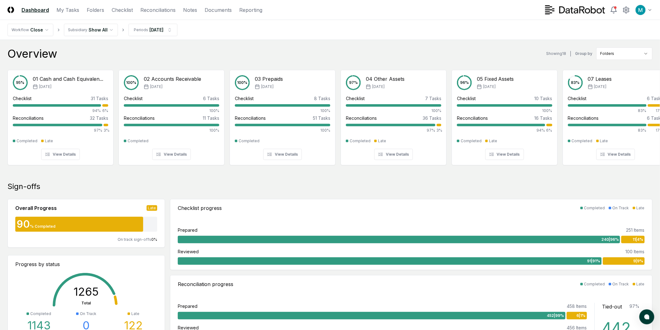  What do you see at coordinates (544, 118) in the screenshot?
I see `div: 16 Tasks` at bounding box center [544, 118].